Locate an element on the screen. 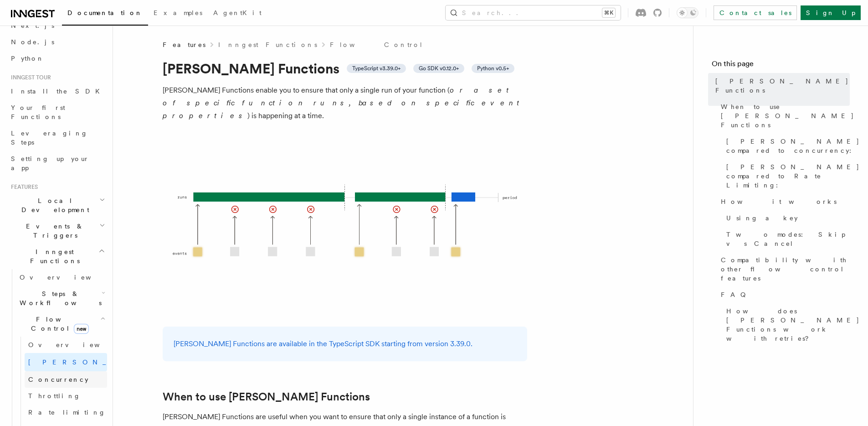 This screenshot has width=868, height=426. span: Node.js is located at coordinates (33, 42).